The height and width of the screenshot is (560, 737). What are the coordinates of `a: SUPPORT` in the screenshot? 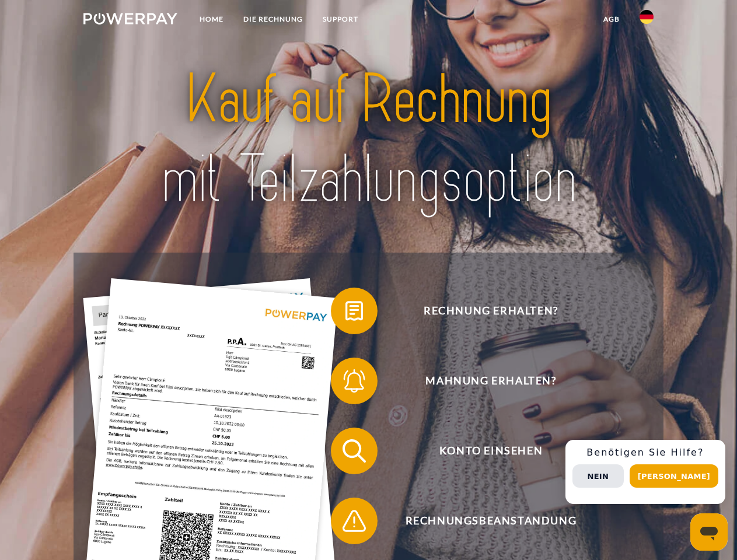 It's located at (340, 19).